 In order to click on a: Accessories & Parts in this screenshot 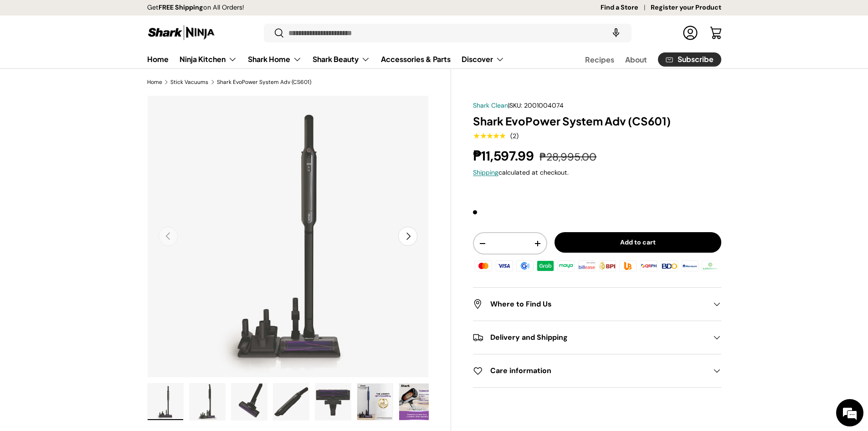, I will do `click(416, 59)`.